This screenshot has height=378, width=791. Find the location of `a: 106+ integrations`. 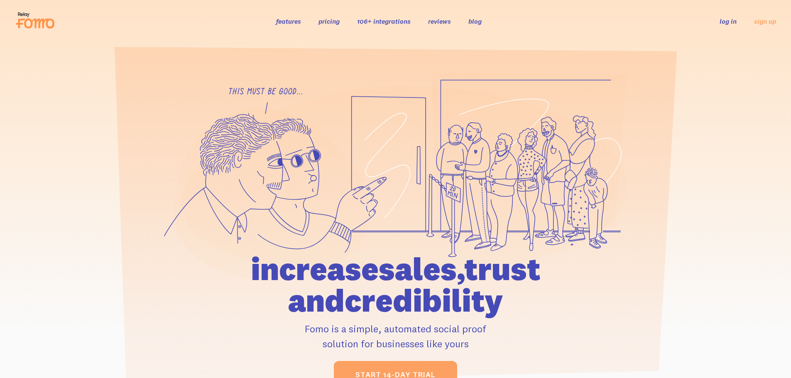

a: 106+ integrations is located at coordinates (384, 21).